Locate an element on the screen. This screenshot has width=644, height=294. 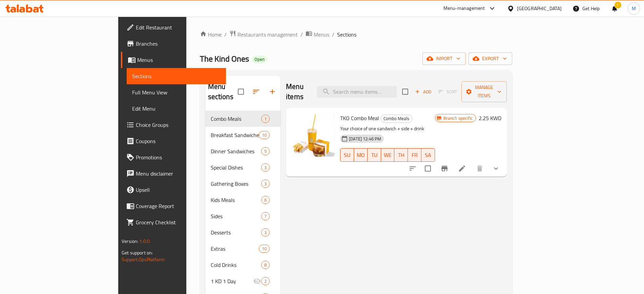
a: Coupons is located at coordinates (173, 141).